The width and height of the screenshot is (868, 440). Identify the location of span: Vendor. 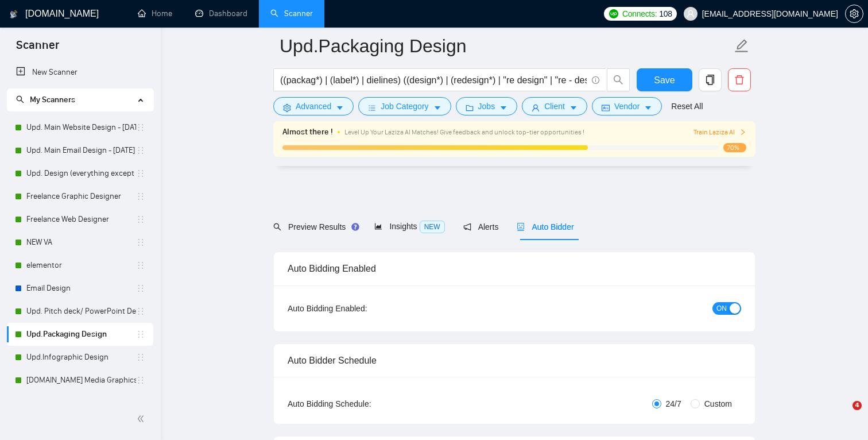
(627, 106).